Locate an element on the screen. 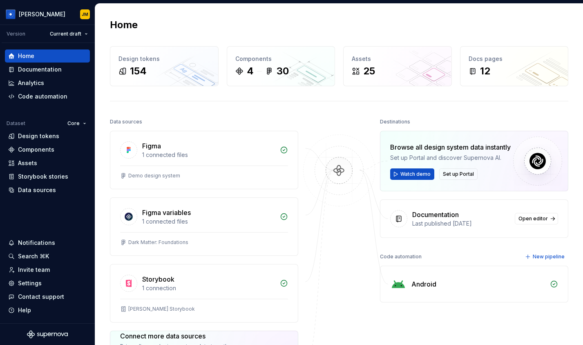  div: Destinations is located at coordinates (395, 122).